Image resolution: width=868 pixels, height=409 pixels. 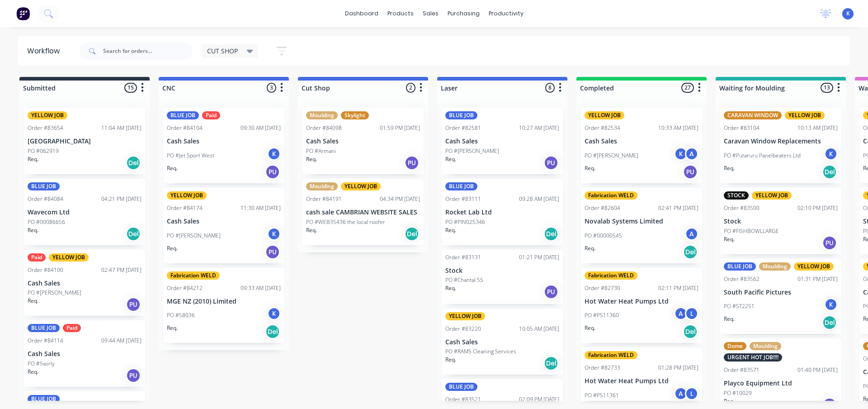 What do you see at coordinates (400, 14) in the screenshot?
I see `div: products` at bounding box center [400, 14].